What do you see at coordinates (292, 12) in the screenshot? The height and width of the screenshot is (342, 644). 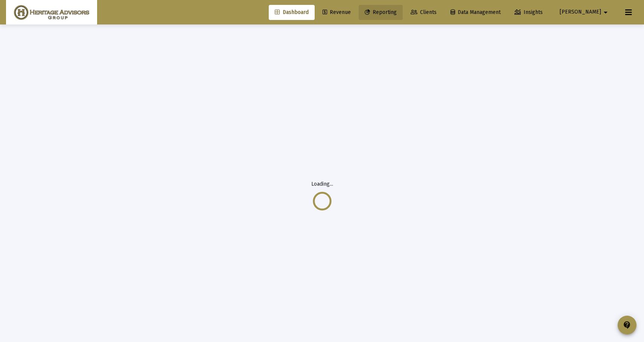 I see `a: Dashboard` at bounding box center [292, 12].